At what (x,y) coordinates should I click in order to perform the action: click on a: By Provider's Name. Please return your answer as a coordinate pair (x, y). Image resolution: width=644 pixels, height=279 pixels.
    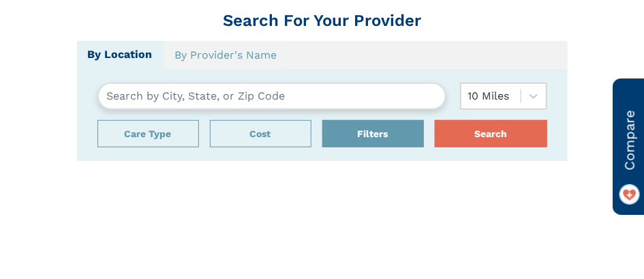
    Looking at the image, I should click on (226, 55).